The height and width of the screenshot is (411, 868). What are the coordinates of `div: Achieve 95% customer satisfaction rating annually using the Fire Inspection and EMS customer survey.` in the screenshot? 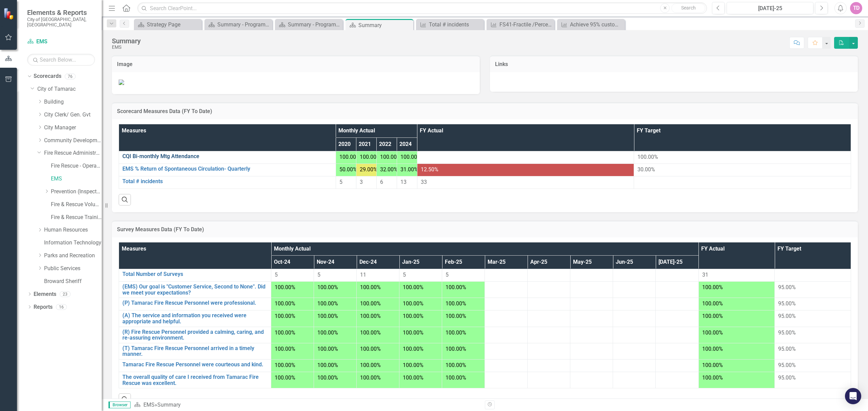 It's located at (596, 25).